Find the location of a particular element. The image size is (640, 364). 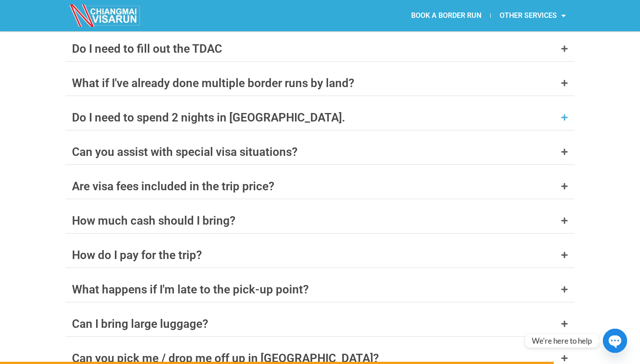

div: What if I've already done multiple border runs by land? is located at coordinates (213, 83).